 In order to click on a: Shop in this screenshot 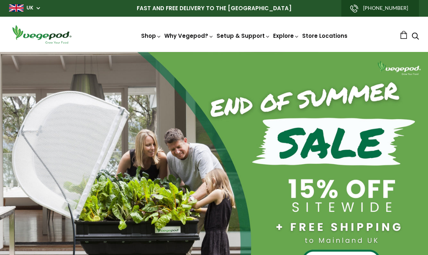, I will do `click(151, 36)`.